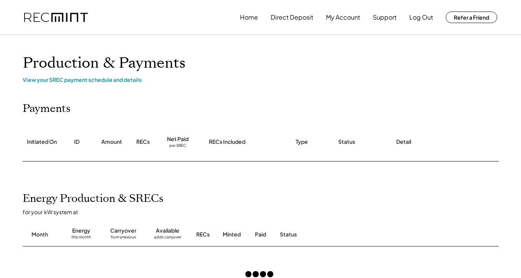 The width and height of the screenshot is (521, 278). I want to click on button: Home, so click(249, 17).